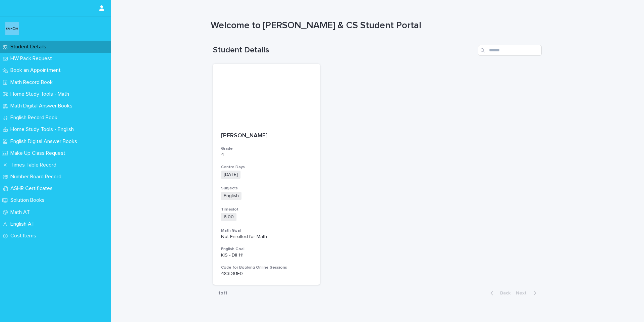  What do you see at coordinates (12, 29) in the screenshot?
I see `img: o6XkwfS7S2qhyeB9lxyF` at bounding box center [12, 29].